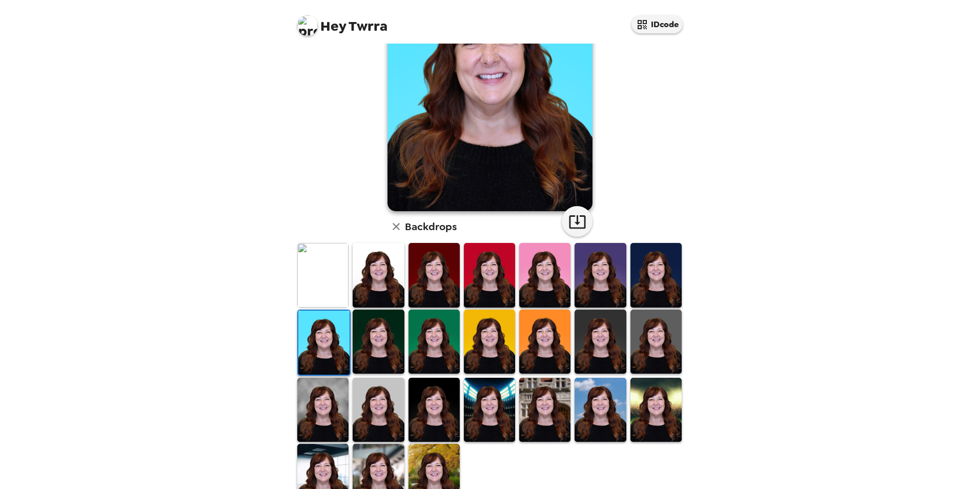  I want to click on span: Twrra, so click(342, 22).